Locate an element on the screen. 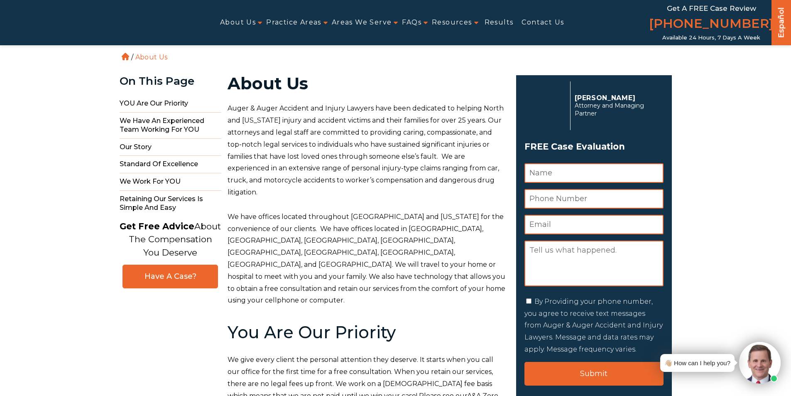  a: Have A Case? is located at coordinates (170, 276).